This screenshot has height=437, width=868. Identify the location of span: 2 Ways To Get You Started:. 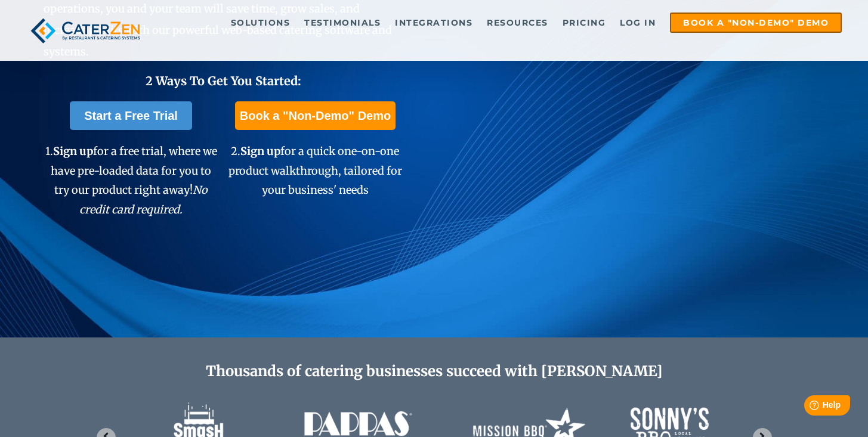
(223, 80).